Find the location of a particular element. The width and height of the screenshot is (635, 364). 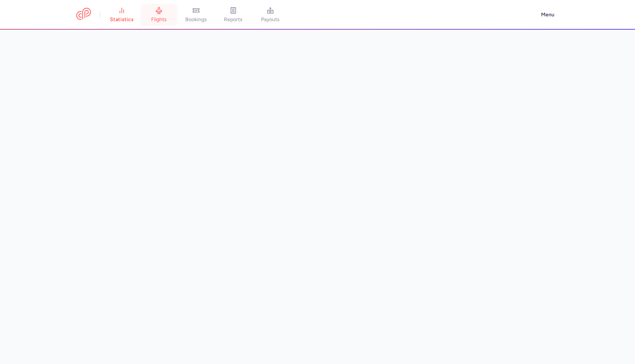

span: flights is located at coordinates (159, 20).